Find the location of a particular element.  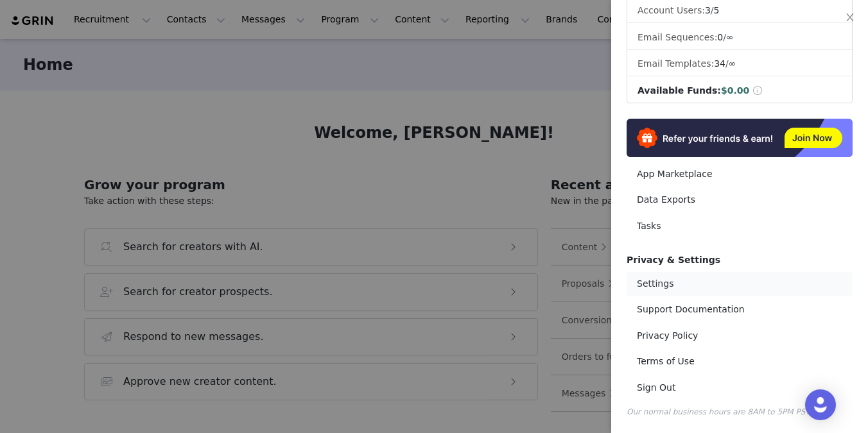

li: Email Templates: is located at coordinates (739, 64).